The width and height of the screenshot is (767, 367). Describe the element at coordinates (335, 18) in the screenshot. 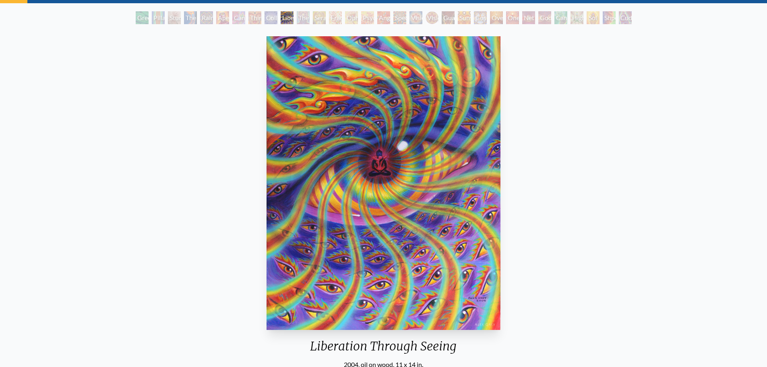

I see `div: Fractal Eyes` at that location.